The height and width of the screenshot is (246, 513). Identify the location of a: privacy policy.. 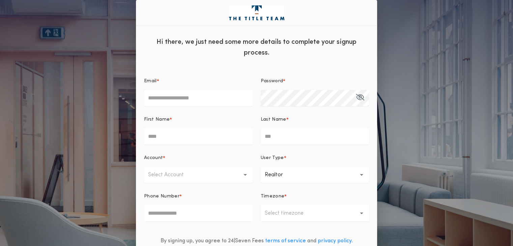
(335, 241).